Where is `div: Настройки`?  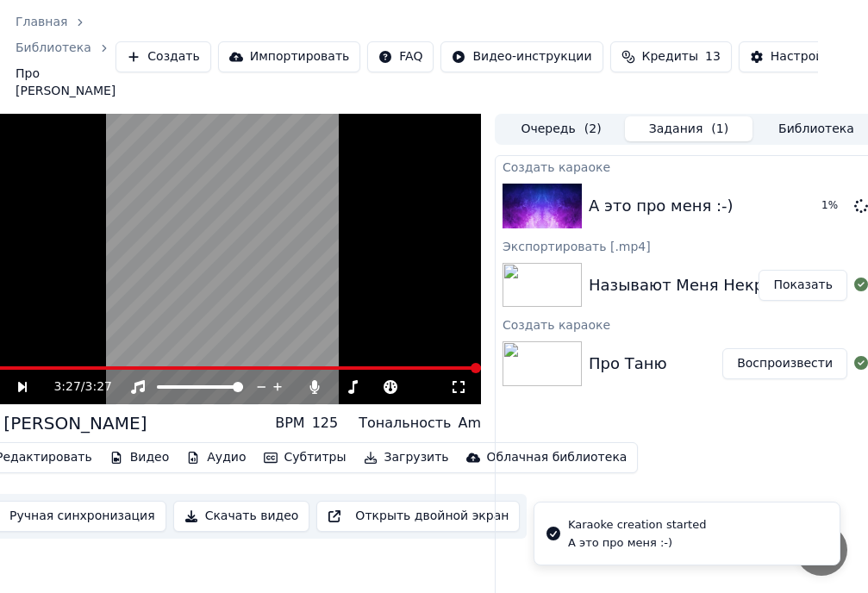 div: Настройки is located at coordinates (804, 57).